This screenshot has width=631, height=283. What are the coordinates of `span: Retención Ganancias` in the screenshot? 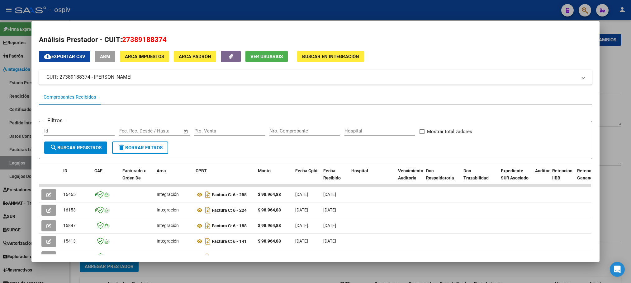 It's located at (588, 174).